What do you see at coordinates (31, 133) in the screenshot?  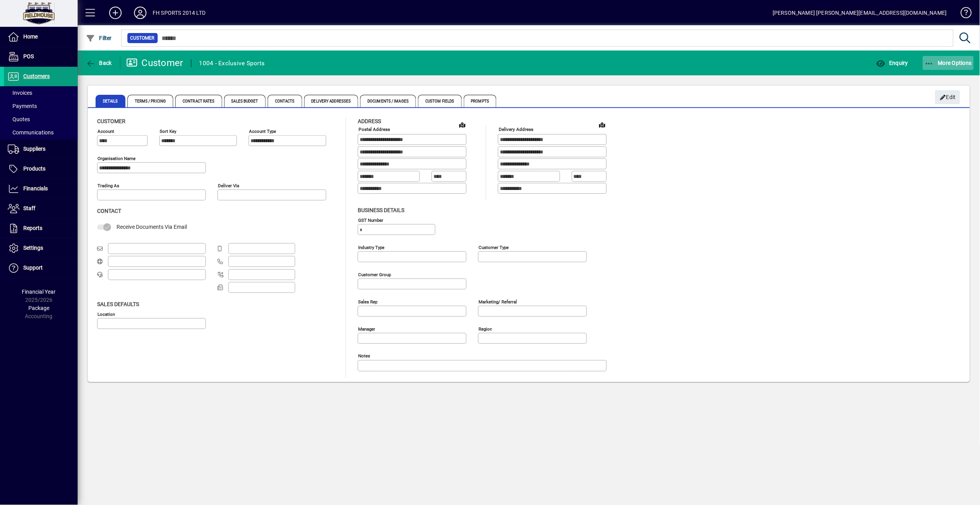 I see `span: Communications` at bounding box center [31, 133].